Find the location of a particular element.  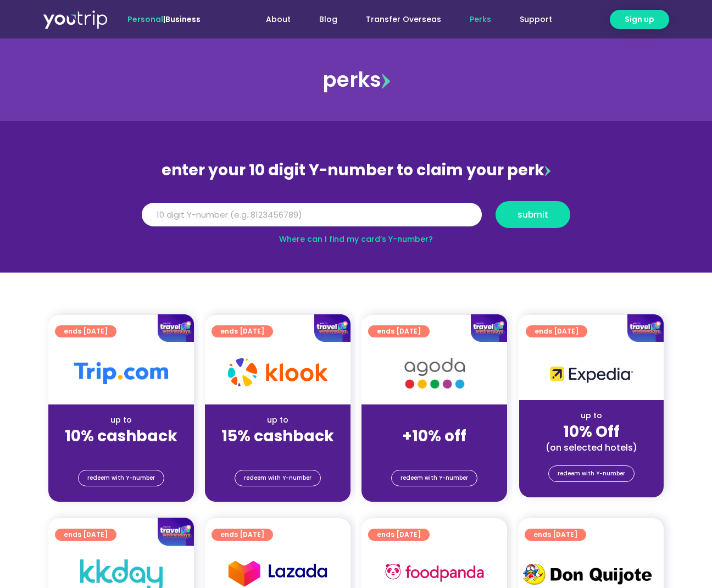

input: 10 digit Y-number (e.g. 8123456789) is located at coordinates (311, 215).